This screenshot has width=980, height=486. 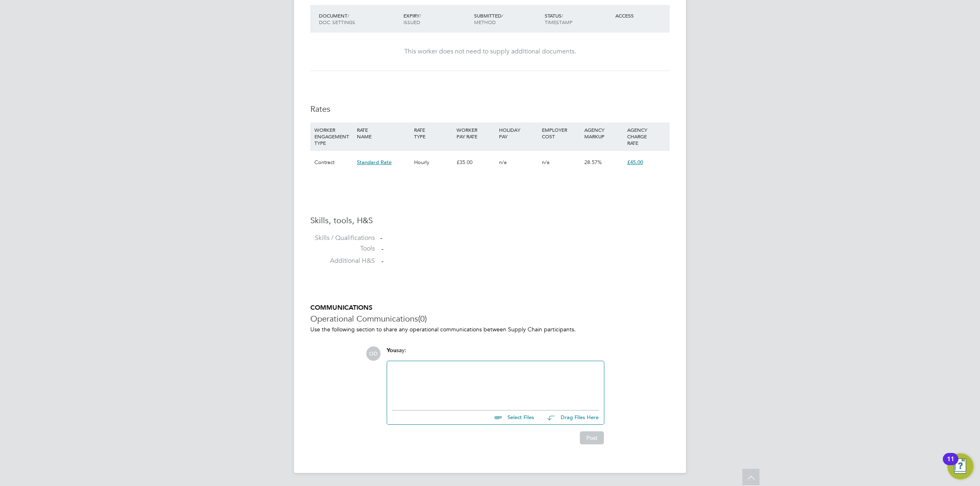 What do you see at coordinates (343, 261) in the screenshot?
I see `label: Additional H&S` at bounding box center [343, 261].